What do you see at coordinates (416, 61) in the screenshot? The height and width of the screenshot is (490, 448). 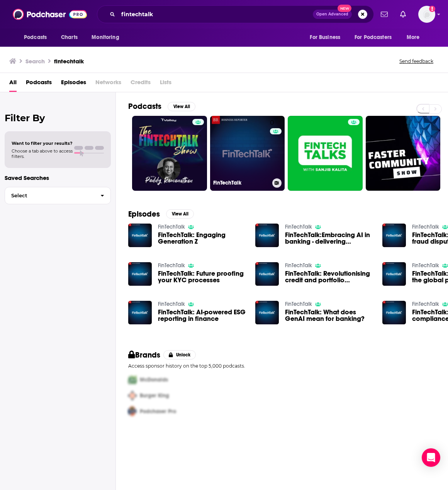 I see `button: Send feedback` at bounding box center [416, 61].